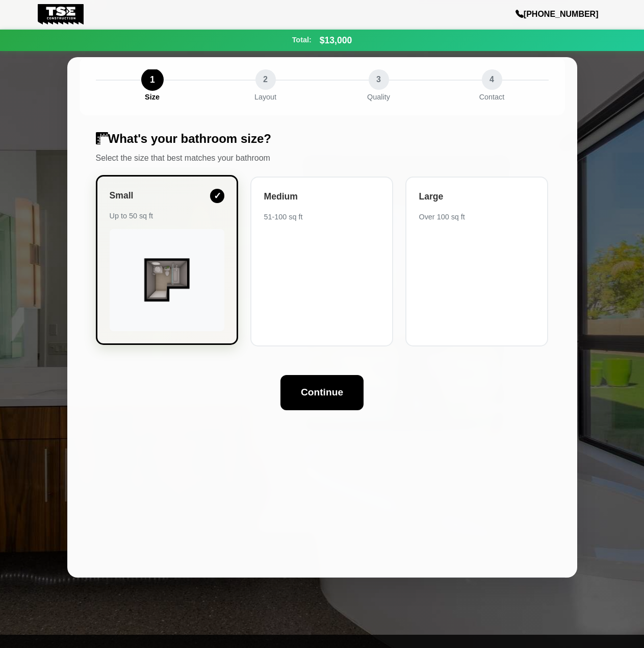  I want to click on div: Size, so click(152, 97).